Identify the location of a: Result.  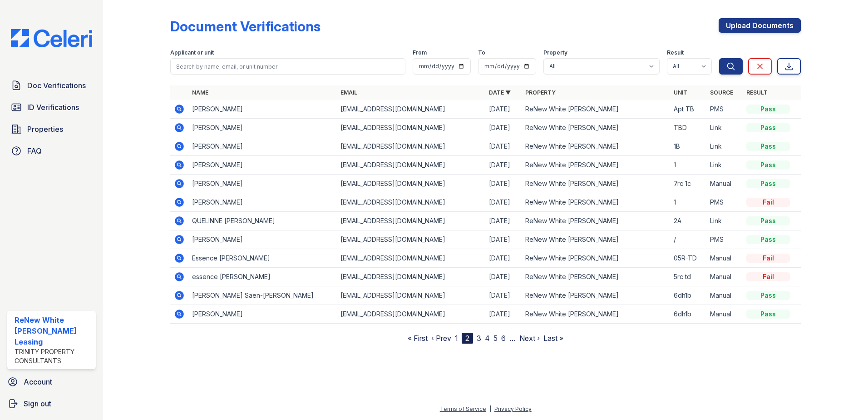
(757, 92).